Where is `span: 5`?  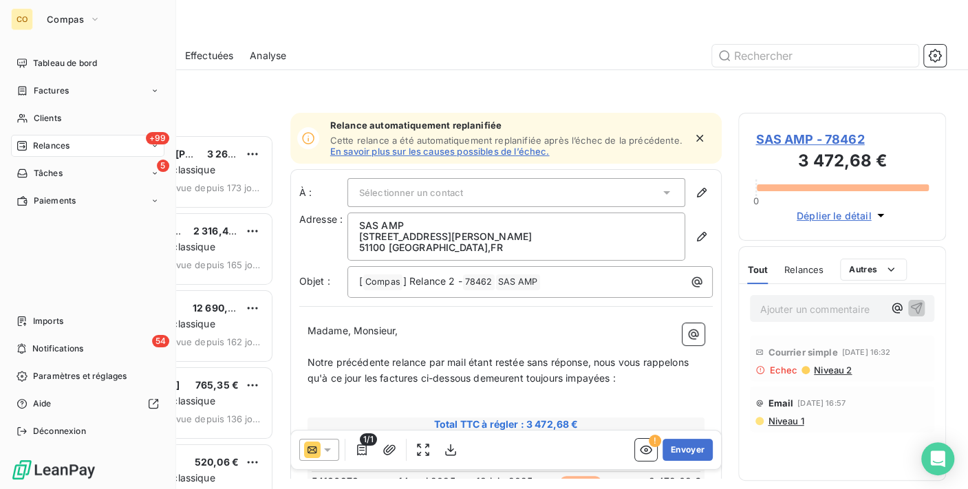 span: 5 is located at coordinates (163, 166).